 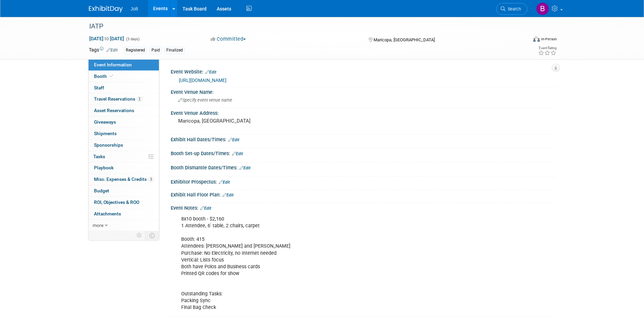 I want to click on td: Toggle Event Tabs, so click(x=152, y=235).